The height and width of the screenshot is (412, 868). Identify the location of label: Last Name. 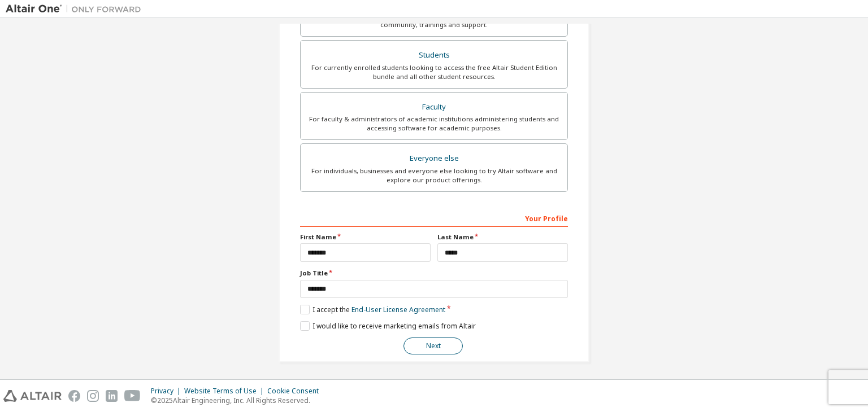
(502, 237).